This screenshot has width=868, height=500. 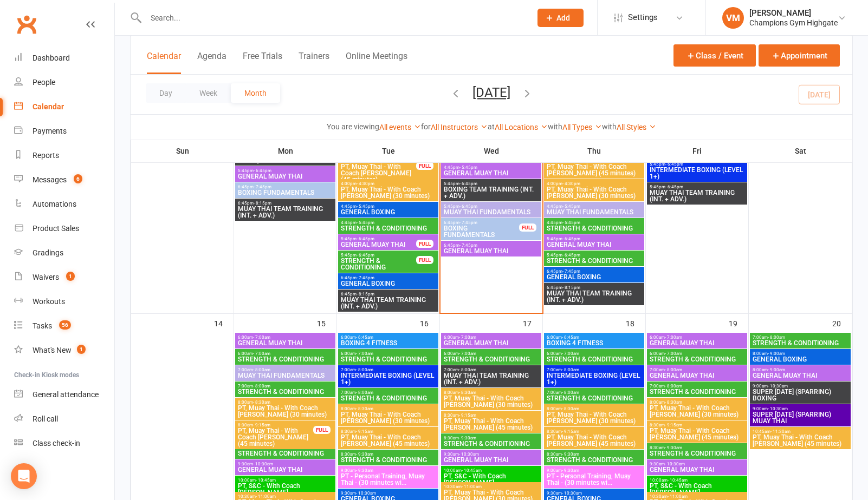 What do you see at coordinates (65, 325) in the screenshot?
I see `span: 56` at bounding box center [65, 325].